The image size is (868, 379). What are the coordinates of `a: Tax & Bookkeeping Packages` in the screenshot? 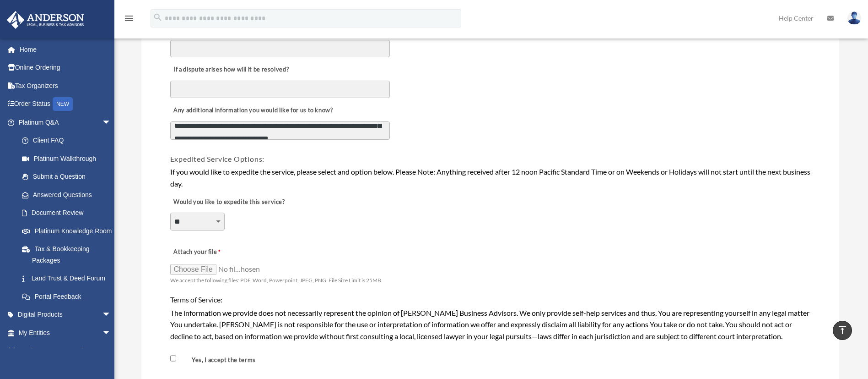 It's located at (69, 255).